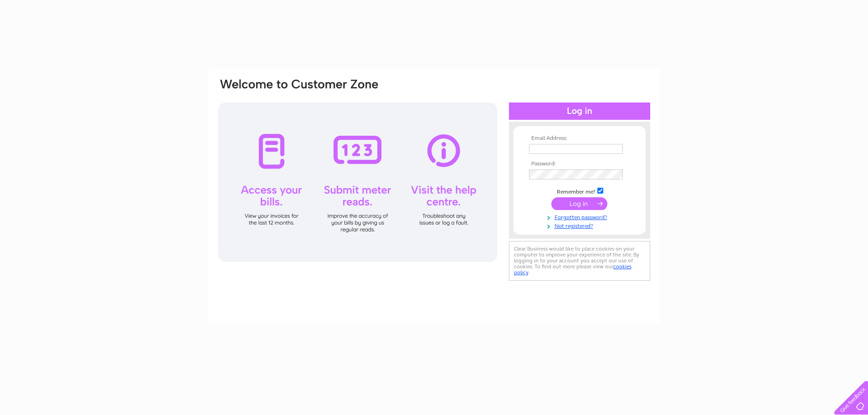 Image resolution: width=868 pixels, height=415 pixels. I want to click on th: Password:, so click(580, 164).